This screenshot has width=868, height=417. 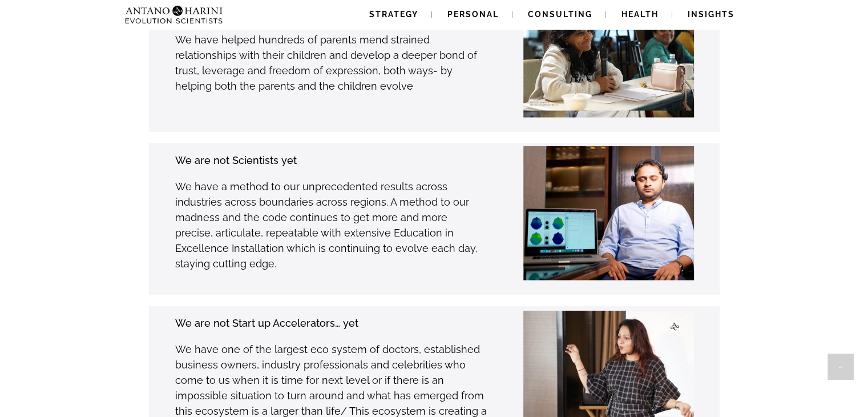 I want to click on span: Insights, so click(x=711, y=14).